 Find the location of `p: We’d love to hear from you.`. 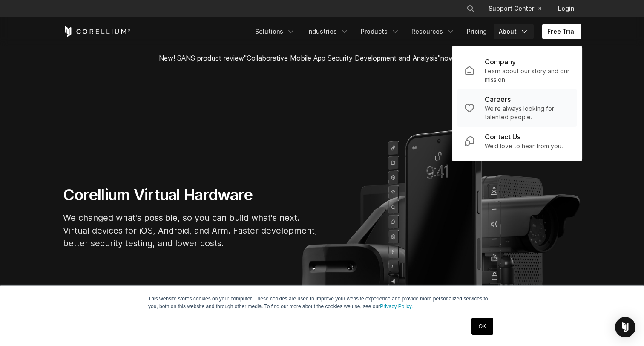

p: We’d love to hear from you. is located at coordinates (524, 146).